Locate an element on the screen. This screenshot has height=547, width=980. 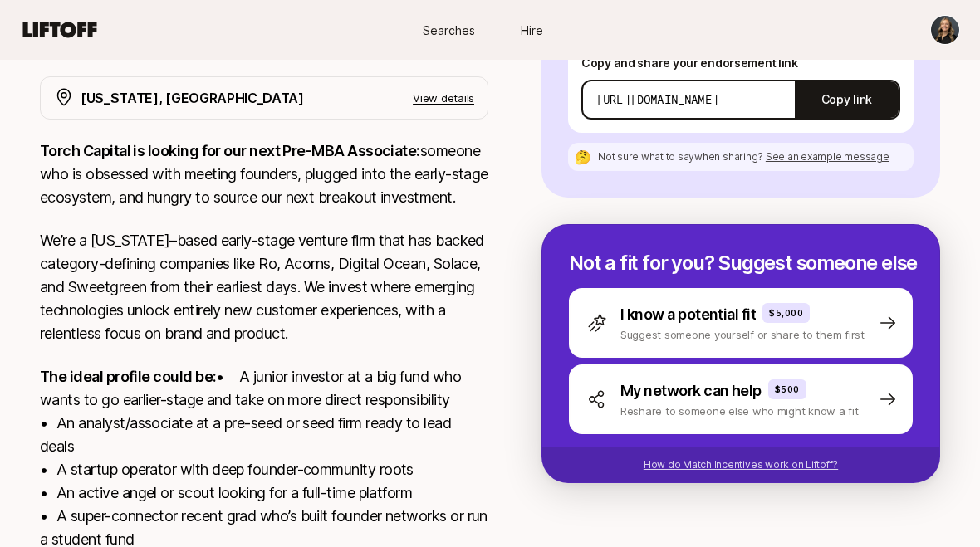
p: $5,000 is located at coordinates (786, 313).